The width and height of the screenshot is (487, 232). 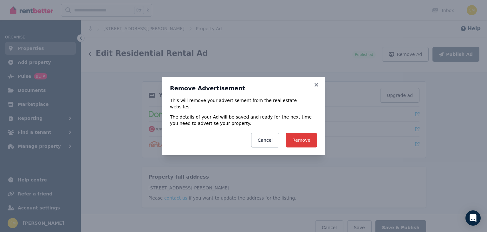 I want to click on button: Remove, so click(x=301, y=140).